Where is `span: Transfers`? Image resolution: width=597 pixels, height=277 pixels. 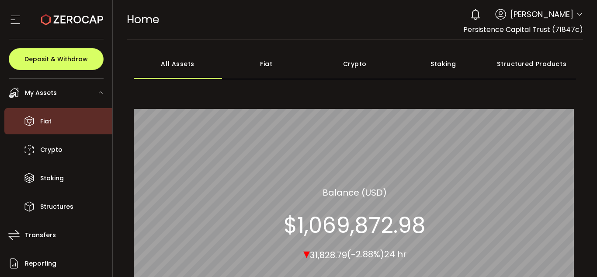 span: Transfers is located at coordinates (40, 235).